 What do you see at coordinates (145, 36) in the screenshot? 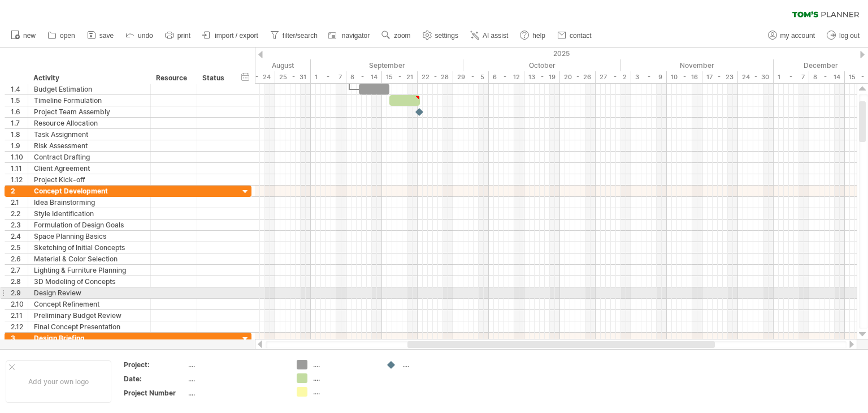
I see `span: undo` at bounding box center [145, 36].